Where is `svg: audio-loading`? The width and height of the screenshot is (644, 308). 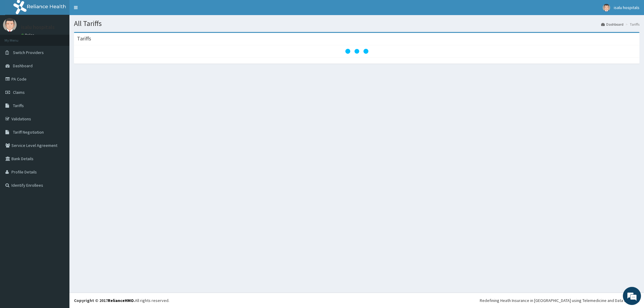
svg: audio-loading is located at coordinates (357, 51).